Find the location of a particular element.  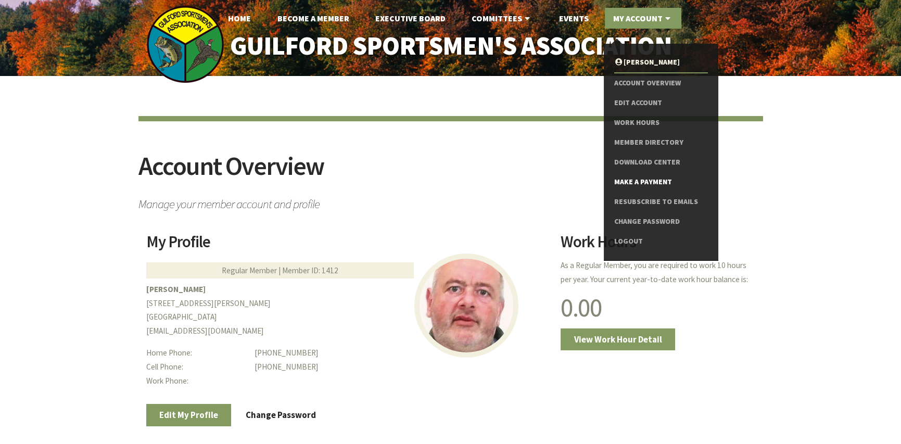

a: Become A Member is located at coordinates (313, 18).